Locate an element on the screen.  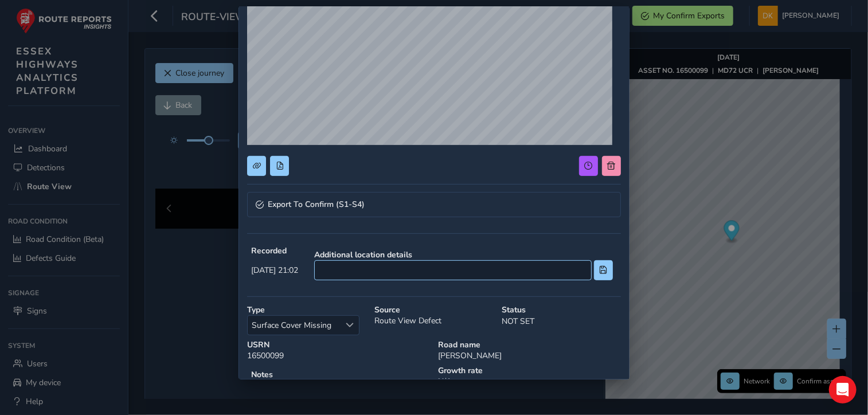
div: Open Intercom Messenger is located at coordinates (842, 389).